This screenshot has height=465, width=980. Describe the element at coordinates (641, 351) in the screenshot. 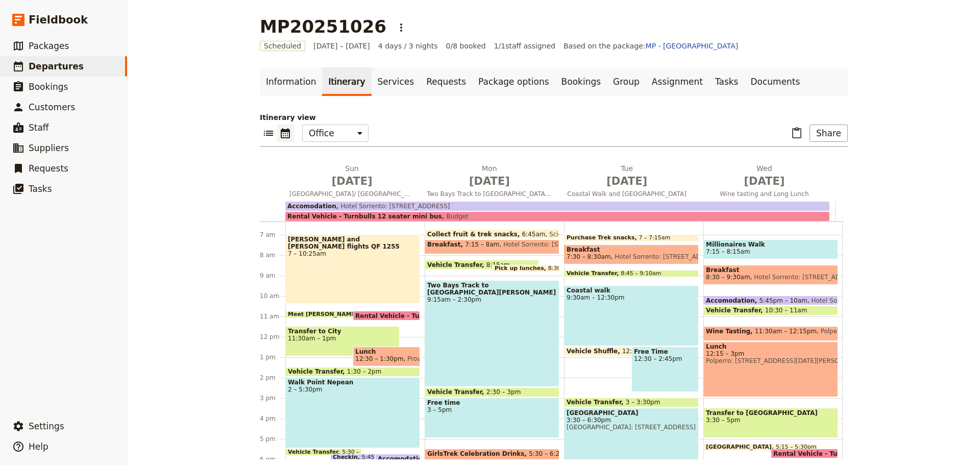

I see `span: 12:30 – 1pm` at that location.